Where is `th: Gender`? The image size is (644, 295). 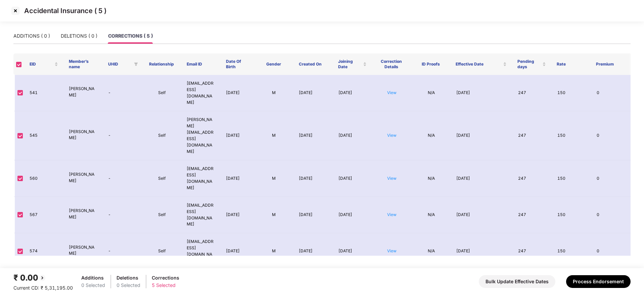
th: Gender is located at coordinates (273, 64).